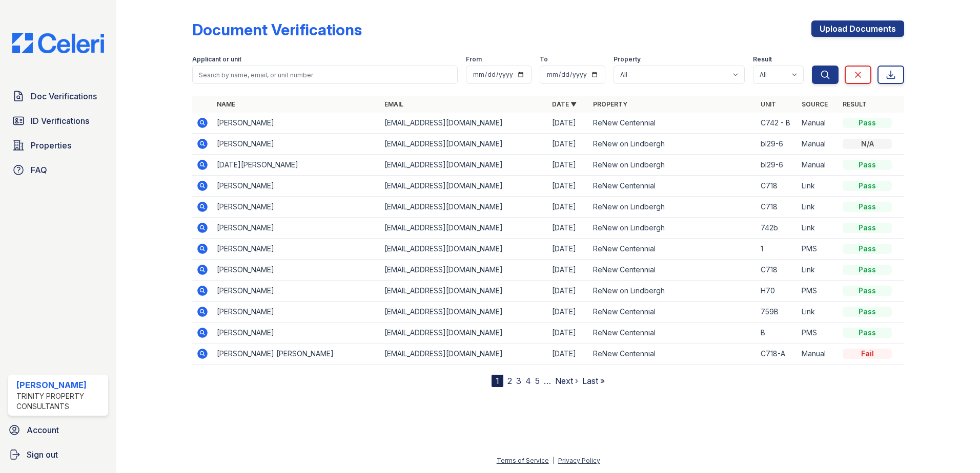  Describe the element at coordinates (42, 455) in the screenshot. I see `span: Sign out` at that location.